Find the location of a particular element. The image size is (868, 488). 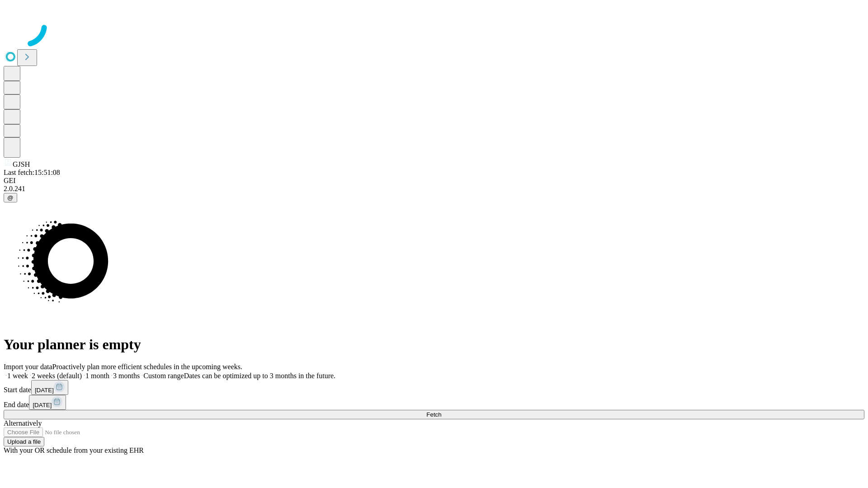

span: 1 week is located at coordinates (17, 375).